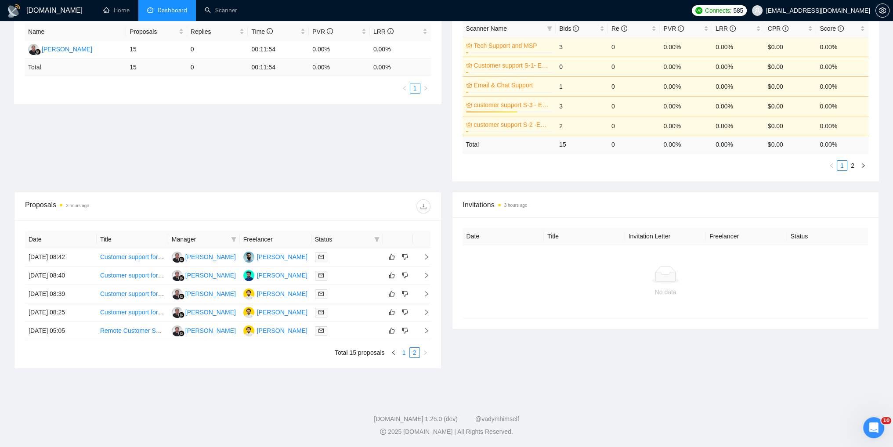  What do you see at coordinates (156, 32) in the screenshot?
I see `th: Proposals` at bounding box center [156, 32].